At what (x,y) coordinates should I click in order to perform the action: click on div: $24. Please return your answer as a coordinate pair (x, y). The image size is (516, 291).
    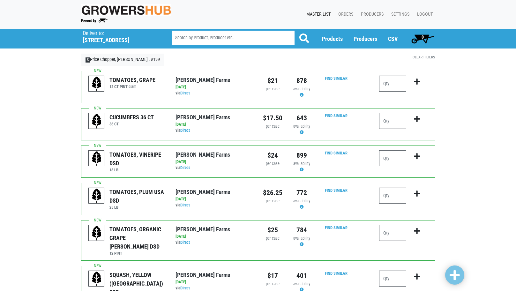
    Looking at the image, I should click on (273, 156).